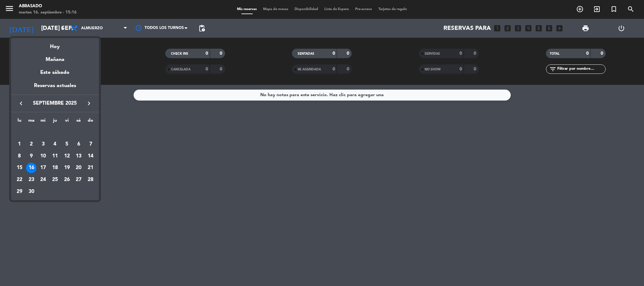 The height and width of the screenshot is (286, 644). Describe the element at coordinates (90, 144) in the screenshot. I see `div: 7` at that location.